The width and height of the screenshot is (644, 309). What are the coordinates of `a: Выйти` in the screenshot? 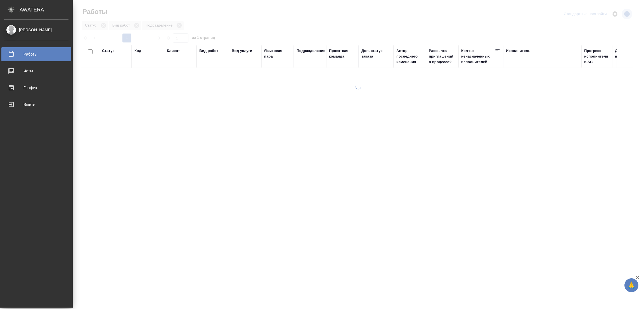 It's located at (36, 104).